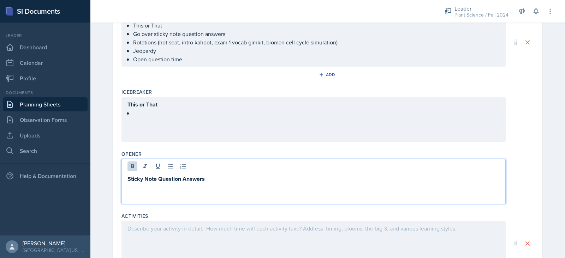 This screenshot has width=565, height=258. Describe the element at coordinates (45, 47) in the screenshot. I see `a: Dashboard` at that location.